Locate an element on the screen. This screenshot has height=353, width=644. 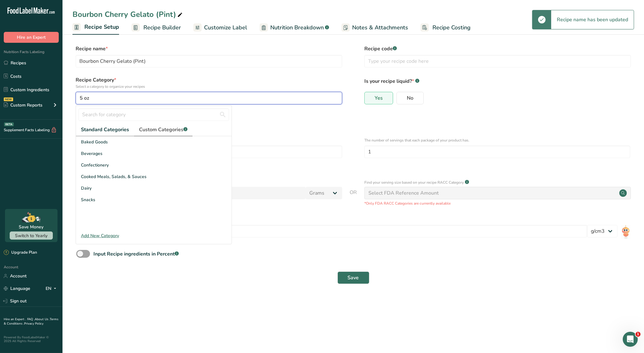
span: Standard Categories is located at coordinates (105, 130).